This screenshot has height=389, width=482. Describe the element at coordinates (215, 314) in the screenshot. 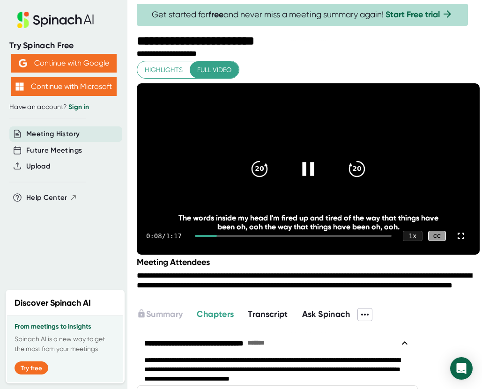

I see `button: Chapters` at that location.